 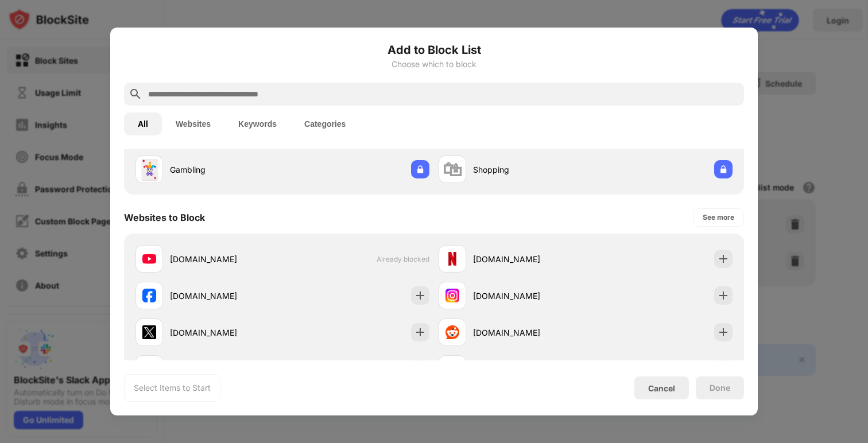 I want to click on div: Done, so click(x=720, y=388).